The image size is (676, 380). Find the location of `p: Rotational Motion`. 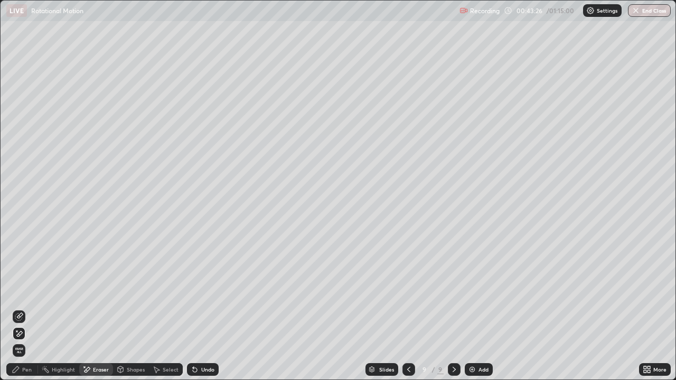

p: Rotational Motion is located at coordinates (57, 11).